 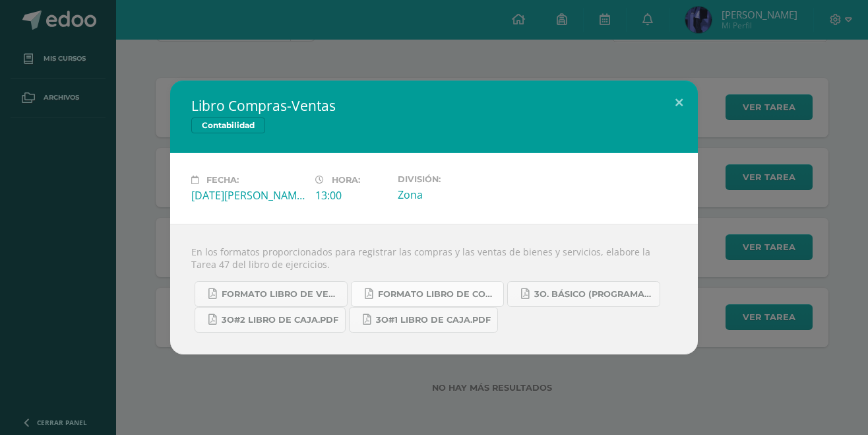 I want to click on button: Close (Esc), so click(x=679, y=103).